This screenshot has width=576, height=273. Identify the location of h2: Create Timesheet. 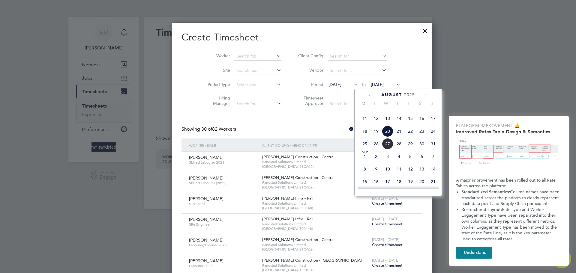
(302, 38).